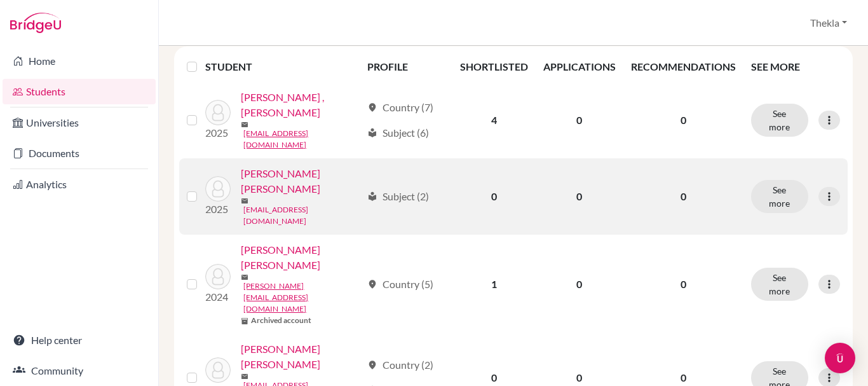 The height and width of the screenshot is (386, 868). I want to click on b: Archived account, so click(281, 320).